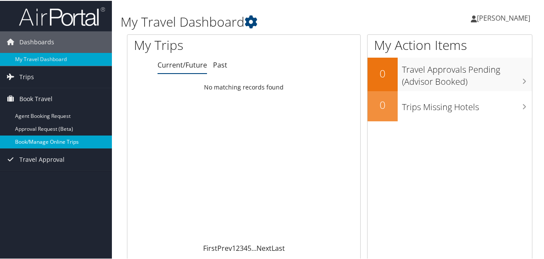 The width and height of the screenshot is (544, 259). What do you see at coordinates (467, 73) in the screenshot?
I see `h3: Travel Approvals Pending (Advisor Booked)` at bounding box center [467, 73].